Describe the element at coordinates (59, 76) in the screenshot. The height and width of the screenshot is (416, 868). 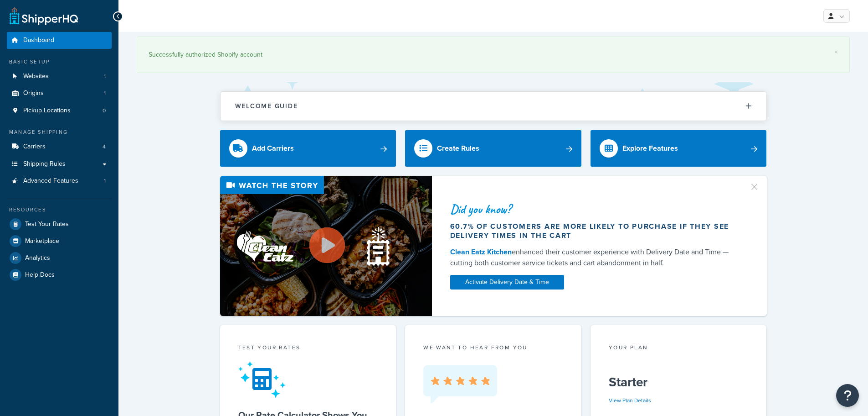
I see `li: Websites` at that location.